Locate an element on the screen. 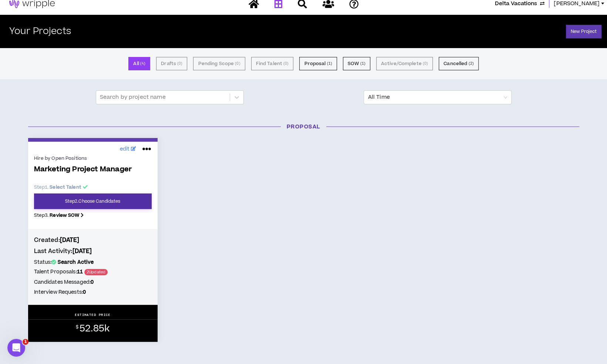 The image size is (607, 364). button: Proposal (1) is located at coordinates (318, 64).